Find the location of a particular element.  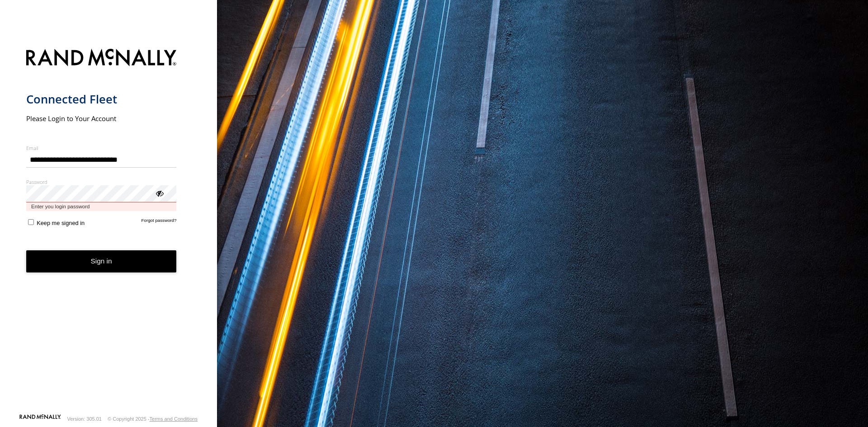

label: Password is located at coordinates (101, 181).